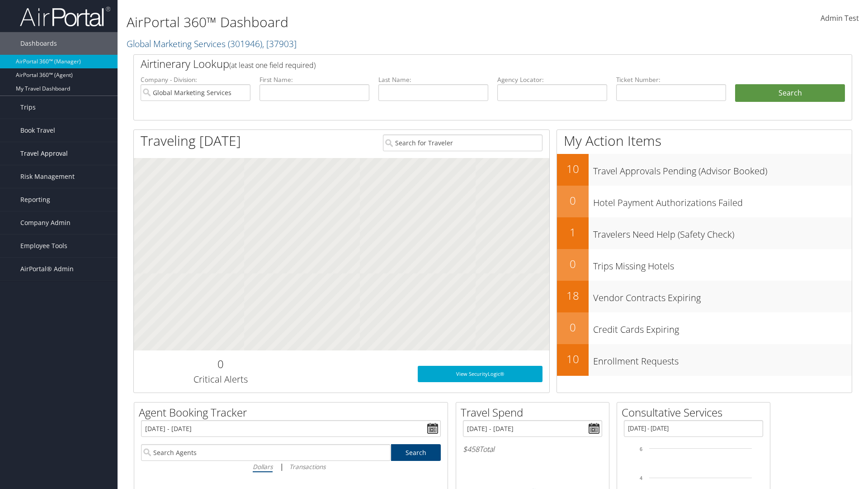 The height and width of the screenshot is (489, 868). I want to click on a: Search, so click(416, 452).